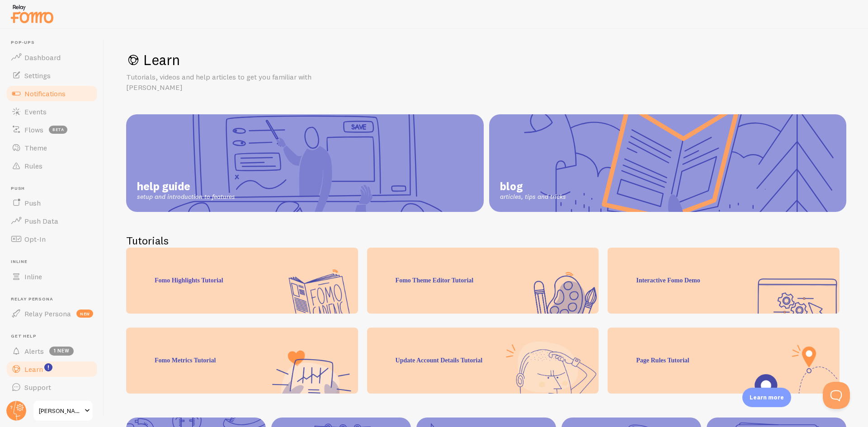  Describe the element at coordinates (34, 351) in the screenshot. I see `span: Alerts` at that location.